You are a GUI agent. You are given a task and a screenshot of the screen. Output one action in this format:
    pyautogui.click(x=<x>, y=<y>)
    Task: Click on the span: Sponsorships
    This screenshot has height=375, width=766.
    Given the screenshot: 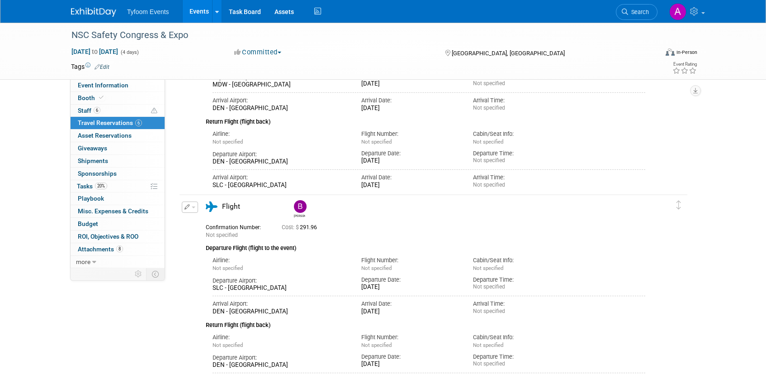 What is the action you would take?
    pyautogui.click(x=97, y=173)
    